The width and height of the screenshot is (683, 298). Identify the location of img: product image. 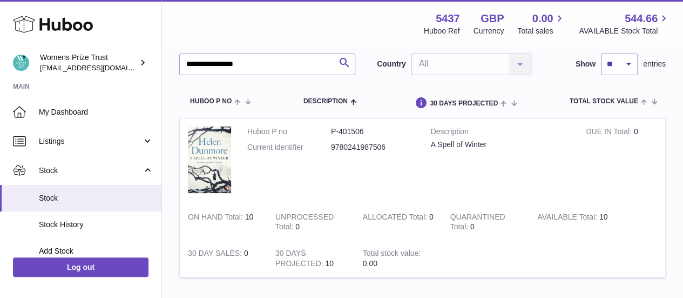
(210, 159).